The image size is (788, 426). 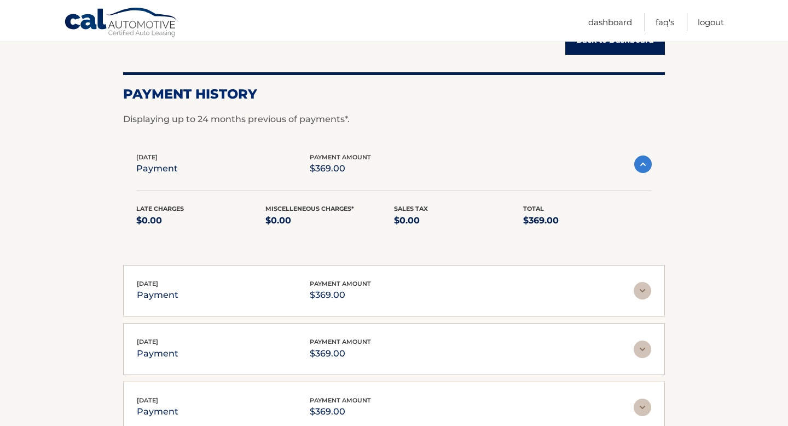 What do you see at coordinates (533, 208) in the screenshot?
I see `span: Total` at bounding box center [533, 208].